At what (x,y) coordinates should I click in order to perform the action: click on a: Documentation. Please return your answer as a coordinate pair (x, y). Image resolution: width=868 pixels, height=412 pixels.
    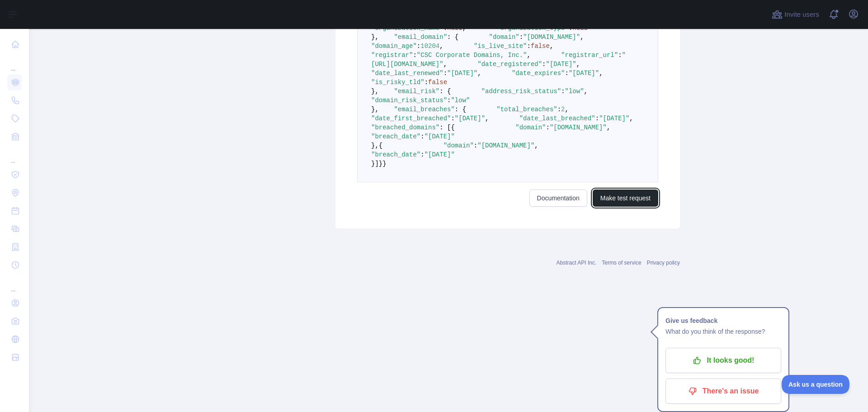
    Looking at the image, I should click on (558, 198).